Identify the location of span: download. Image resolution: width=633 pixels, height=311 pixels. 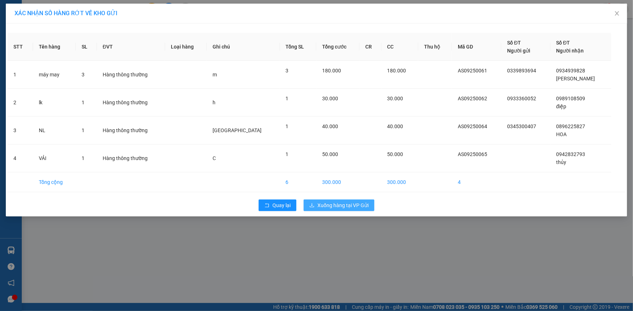
(312, 206).